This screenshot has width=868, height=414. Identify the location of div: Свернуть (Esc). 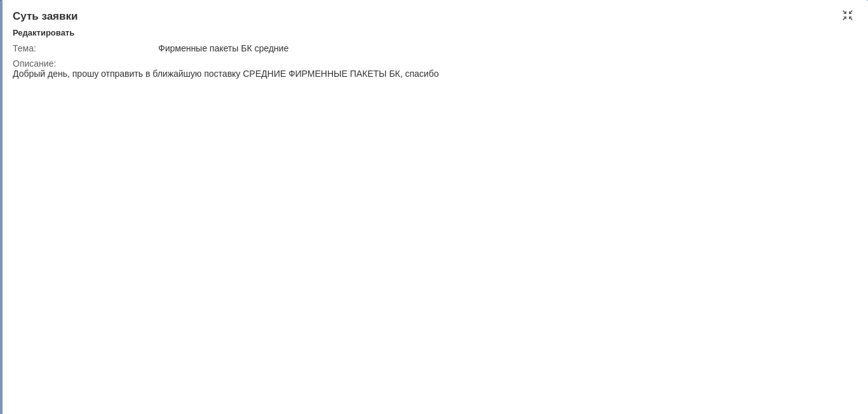
(848, 15).